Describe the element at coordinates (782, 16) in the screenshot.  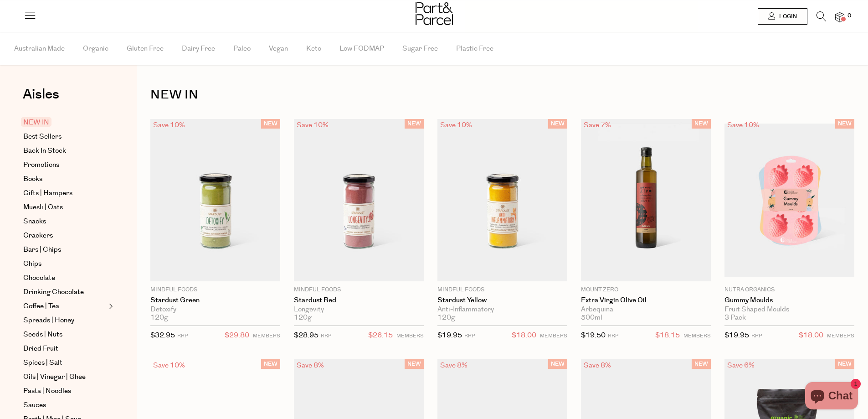
I see `a: Login` at that location.